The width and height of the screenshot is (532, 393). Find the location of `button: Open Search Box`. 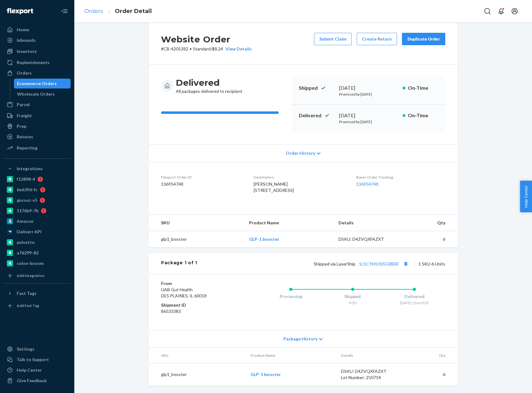

button: Open Search Box is located at coordinates (487, 11).